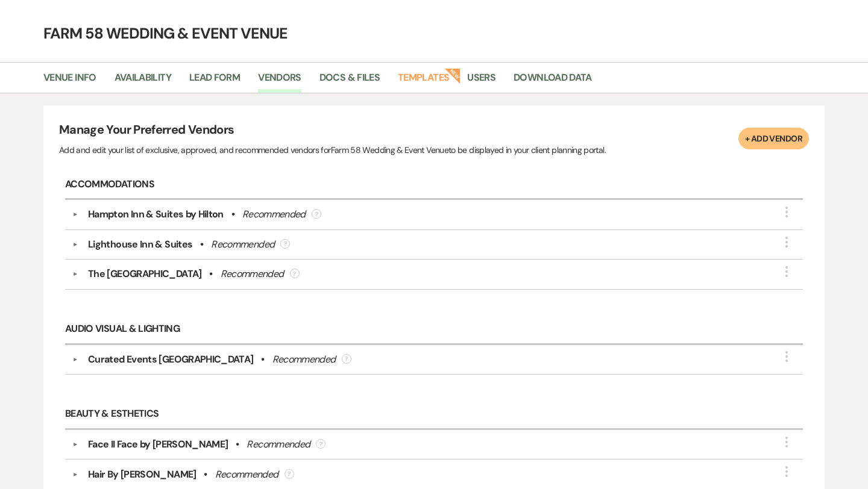 The width and height of the screenshot is (868, 489). I want to click on div: Hampton Inn & Suites by Hilton, so click(156, 214).